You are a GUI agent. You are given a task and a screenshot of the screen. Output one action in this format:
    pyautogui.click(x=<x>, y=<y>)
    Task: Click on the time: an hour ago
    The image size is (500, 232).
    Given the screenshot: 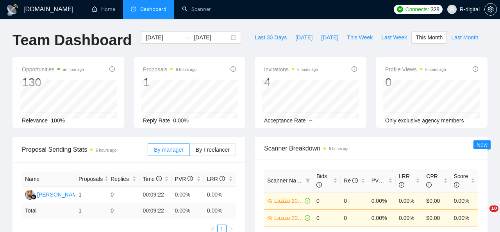 What is the action you would take?
    pyautogui.click(x=73, y=70)
    